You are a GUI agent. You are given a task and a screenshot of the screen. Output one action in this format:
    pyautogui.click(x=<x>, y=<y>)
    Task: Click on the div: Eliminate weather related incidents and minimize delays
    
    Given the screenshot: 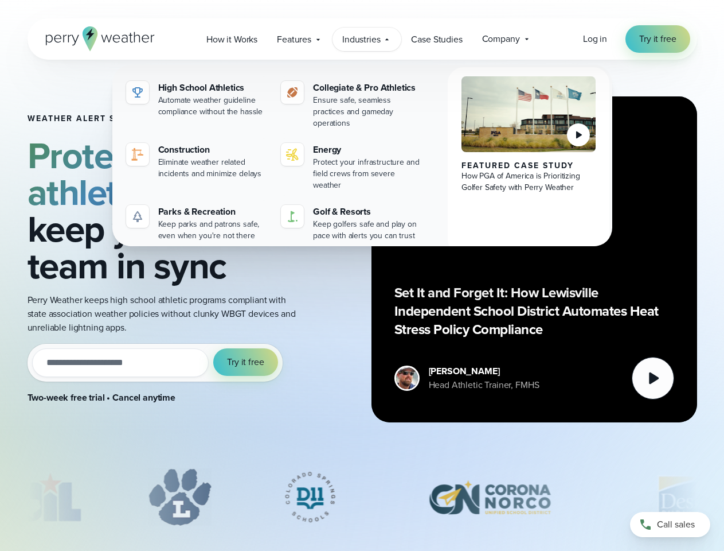 What is the action you would take?
    pyautogui.click(x=213, y=168)
    